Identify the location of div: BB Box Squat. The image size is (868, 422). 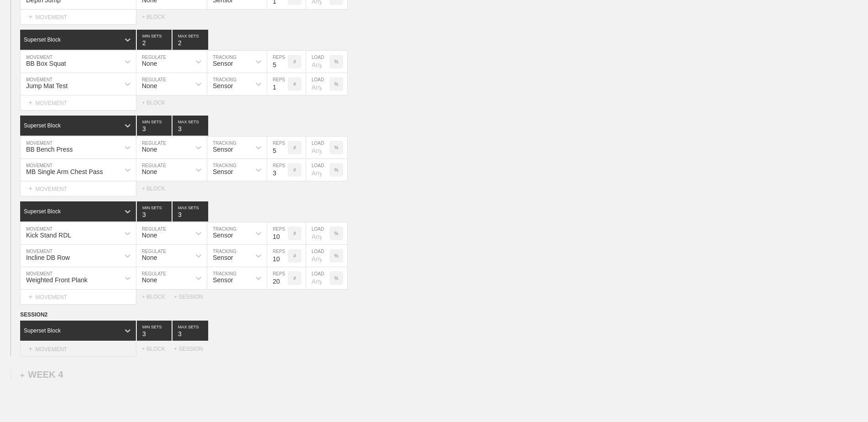
(46, 63).